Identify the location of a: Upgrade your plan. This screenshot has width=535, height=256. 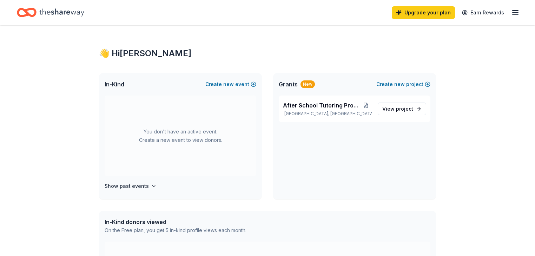
(424, 13).